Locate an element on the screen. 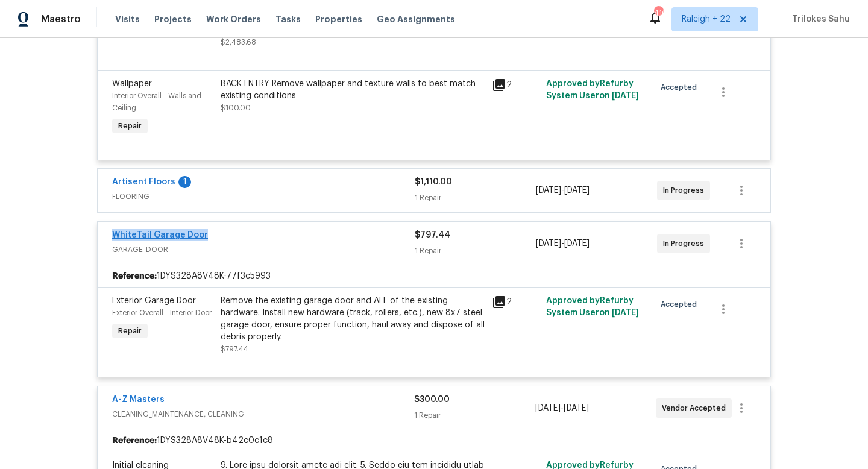  a: WhiteTail Garage Door is located at coordinates (160, 235).